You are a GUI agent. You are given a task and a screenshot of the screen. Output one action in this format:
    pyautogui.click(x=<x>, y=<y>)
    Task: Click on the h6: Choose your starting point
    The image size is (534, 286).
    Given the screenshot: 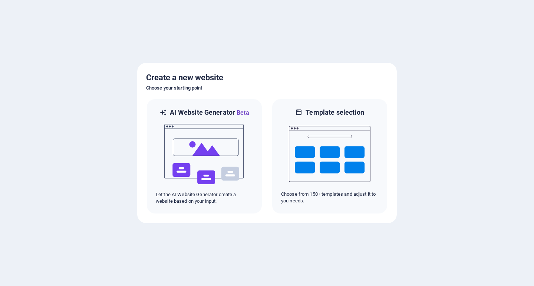 What is the action you would take?
    pyautogui.click(x=267, y=88)
    